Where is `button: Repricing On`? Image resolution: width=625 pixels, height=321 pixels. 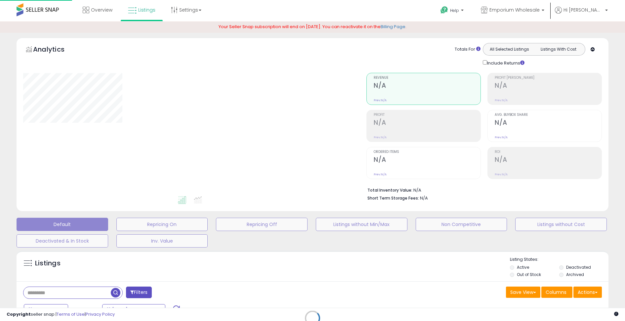 button: Repricing On is located at coordinates (162, 224).